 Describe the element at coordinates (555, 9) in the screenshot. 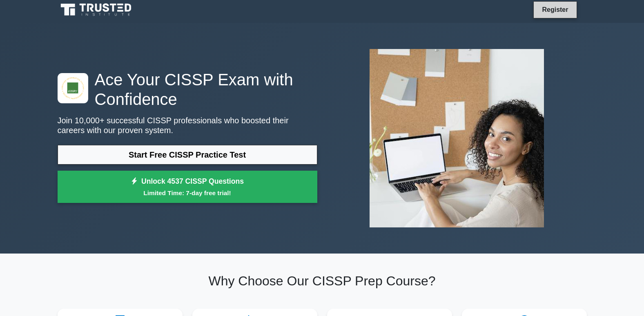

I see `a: Register` at that location.